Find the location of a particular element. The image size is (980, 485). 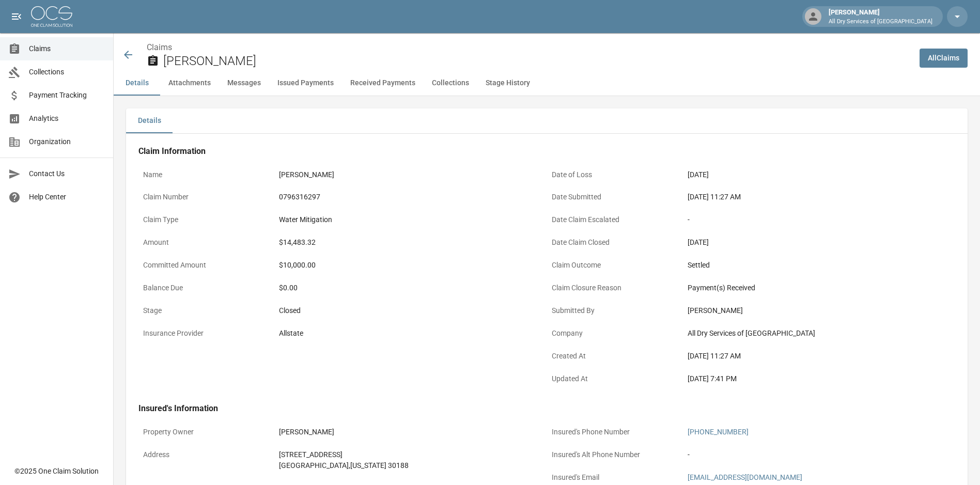

p: Stage is located at coordinates (206, 310).